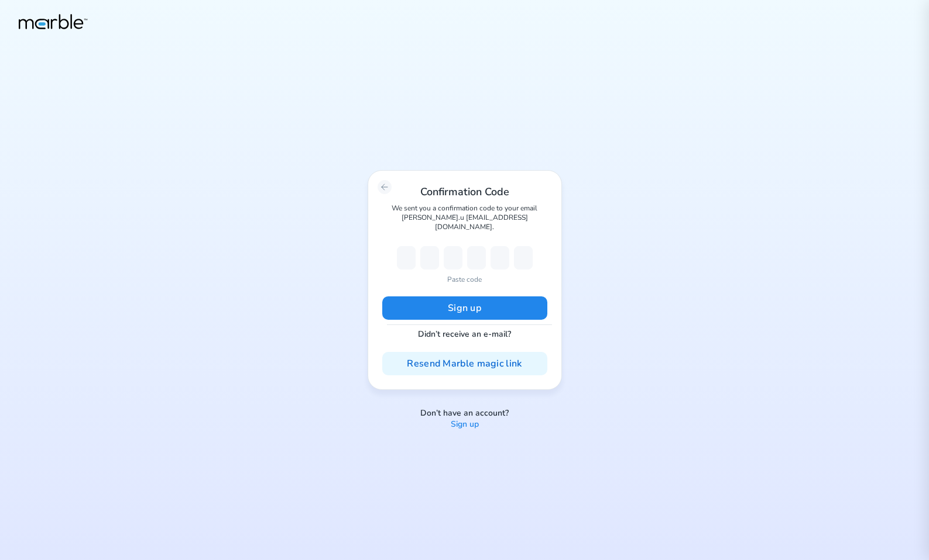 Image resolution: width=929 pixels, height=560 pixels. I want to click on button: Sign up, so click(464, 308).